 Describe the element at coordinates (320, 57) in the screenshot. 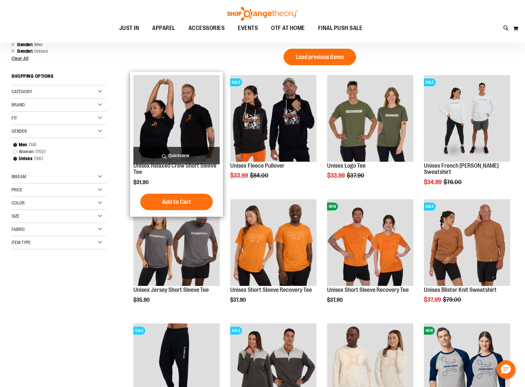

I see `button: Load previous items` at that location.